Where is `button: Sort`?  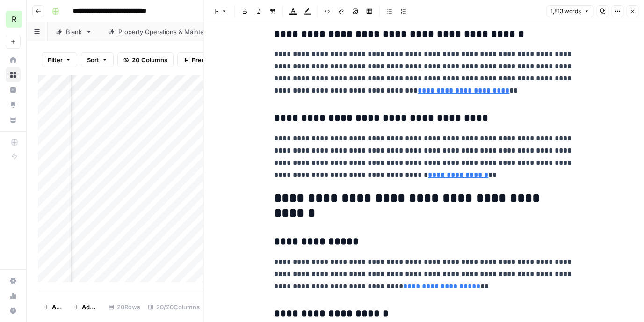
button: Sort is located at coordinates (97, 60).